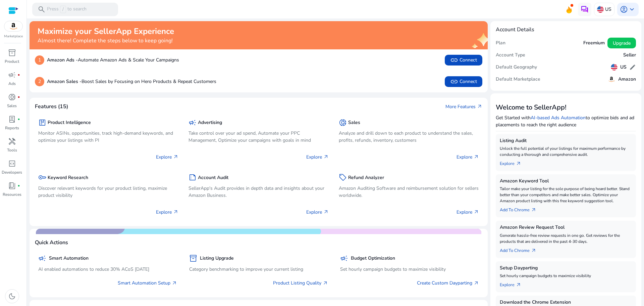  Describe the element at coordinates (627, 79) in the screenshot. I see `h5: Amazon` at that location.